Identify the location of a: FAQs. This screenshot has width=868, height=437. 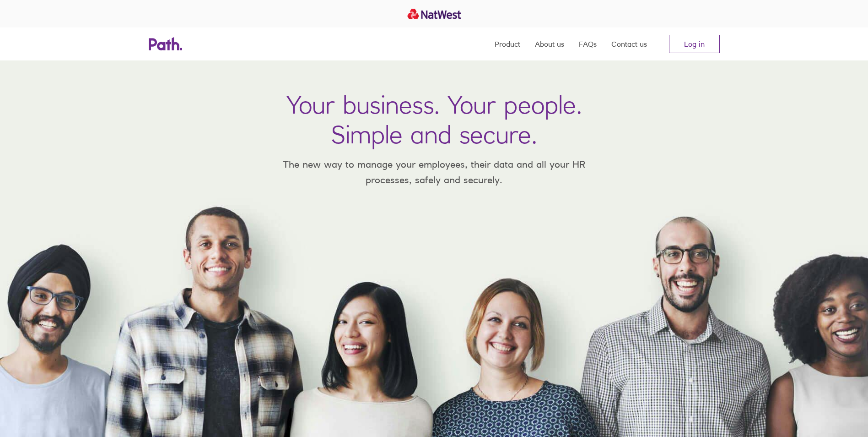
(588, 44).